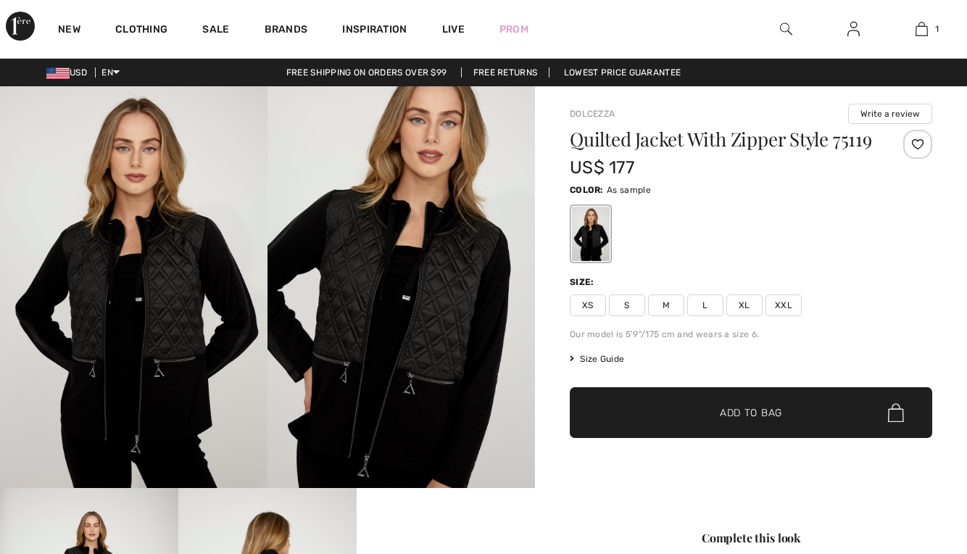 The height and width of the screenshot is (554, 967). I want to click on img: US Dollar, so click(58, 73).